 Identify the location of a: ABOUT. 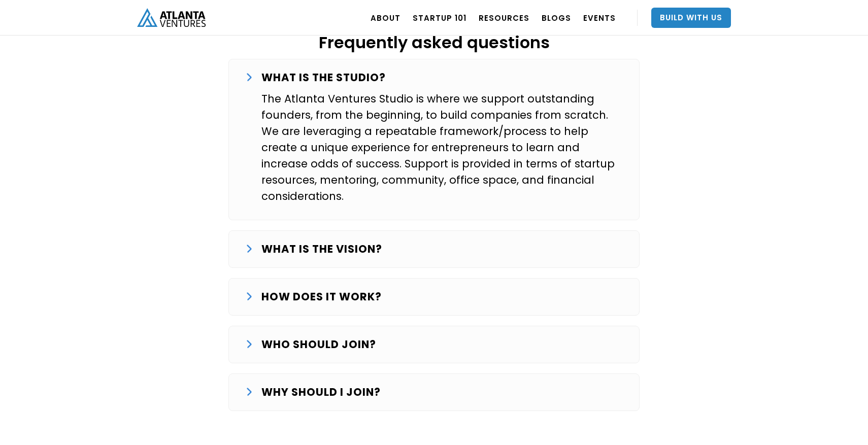
(385, 18).